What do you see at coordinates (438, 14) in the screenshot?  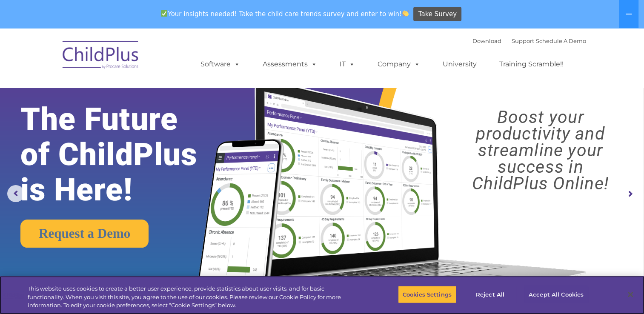 I see `a: Take Survey` at bounding box center [438, 14].